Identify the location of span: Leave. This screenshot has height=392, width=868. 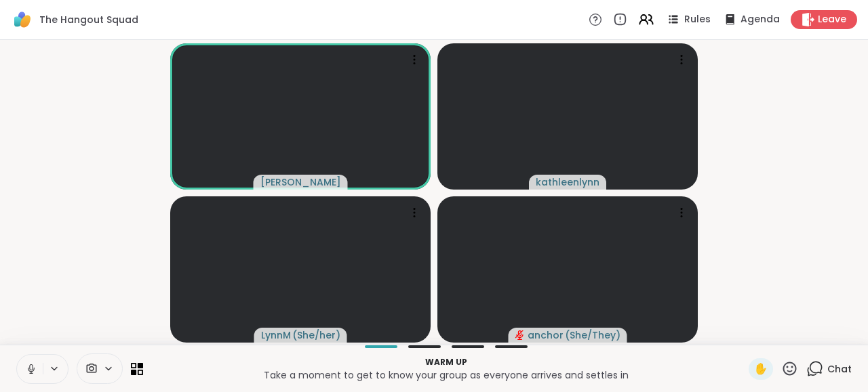
(832, 20).